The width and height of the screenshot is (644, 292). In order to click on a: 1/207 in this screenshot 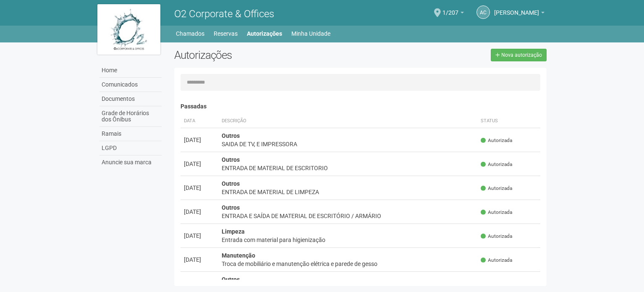, I will do `click(453, 14)`.